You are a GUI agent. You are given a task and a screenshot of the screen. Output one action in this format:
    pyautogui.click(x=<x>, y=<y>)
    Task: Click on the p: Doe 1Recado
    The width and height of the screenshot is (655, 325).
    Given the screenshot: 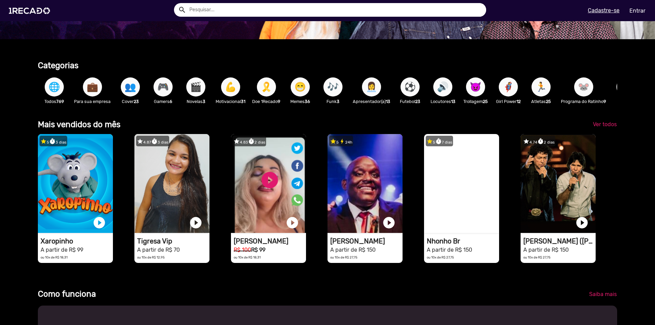 What is the action you would take?
    pyautogui.click(x=266, y=101)
    